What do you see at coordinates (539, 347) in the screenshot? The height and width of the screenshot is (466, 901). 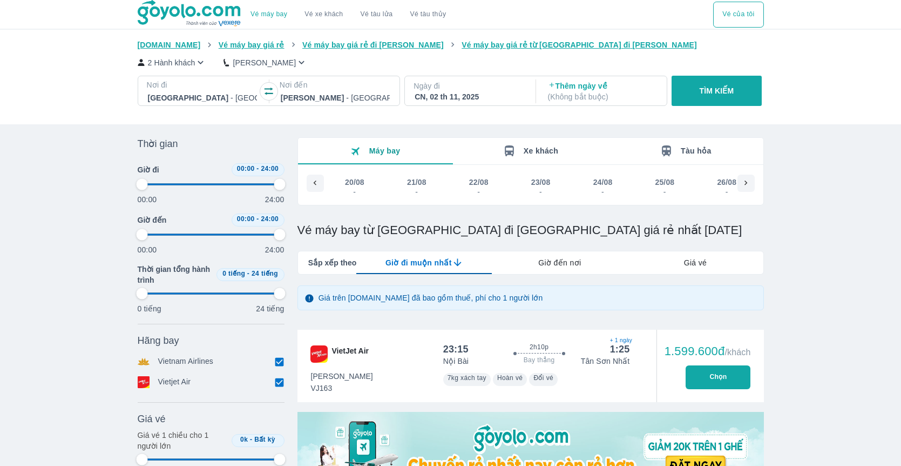 I see `span: 2h10p` at bounding box center [539, 347].